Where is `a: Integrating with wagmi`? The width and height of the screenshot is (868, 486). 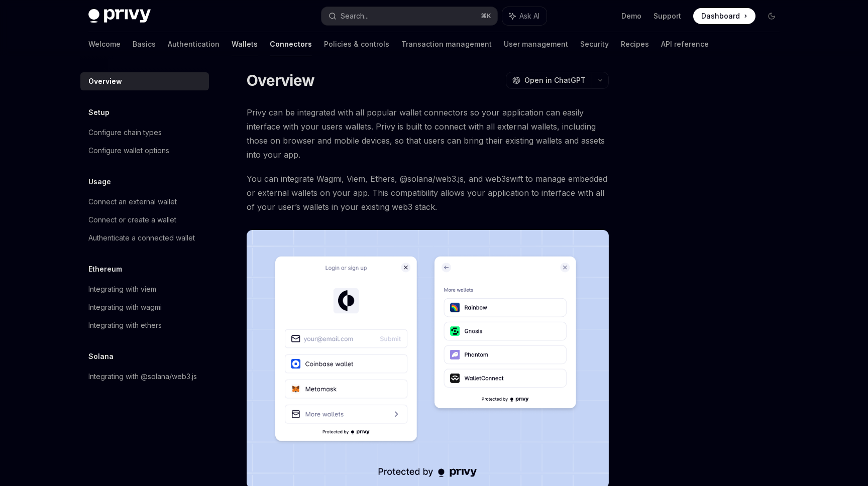
a: Integrating with wagmi is located at coordinates (145, 307).